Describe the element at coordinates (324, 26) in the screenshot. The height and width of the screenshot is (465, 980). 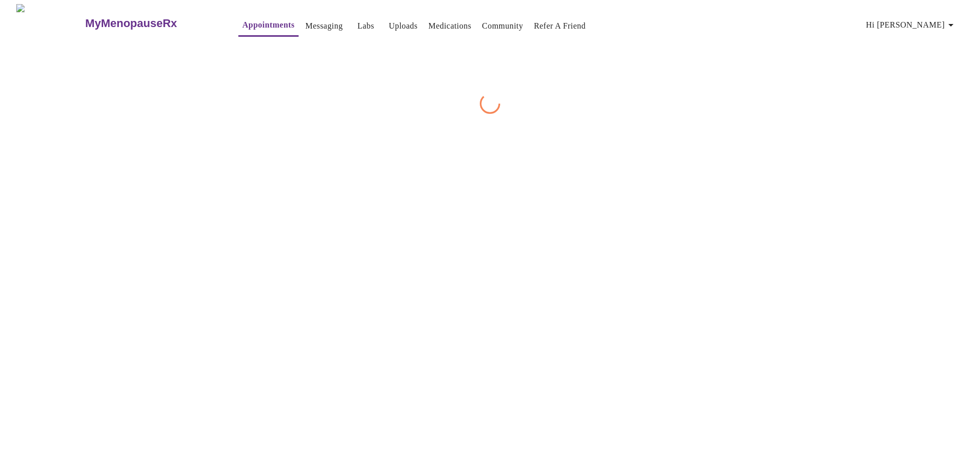
I see `button: Messaging` at that location.